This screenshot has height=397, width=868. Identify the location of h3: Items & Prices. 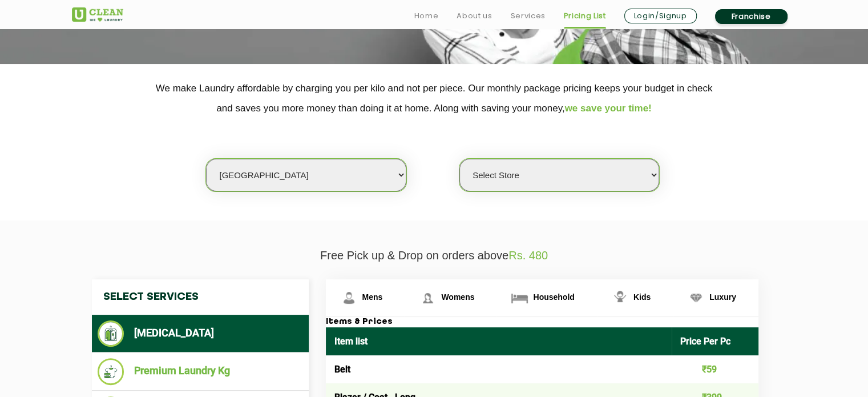
(543, 322).